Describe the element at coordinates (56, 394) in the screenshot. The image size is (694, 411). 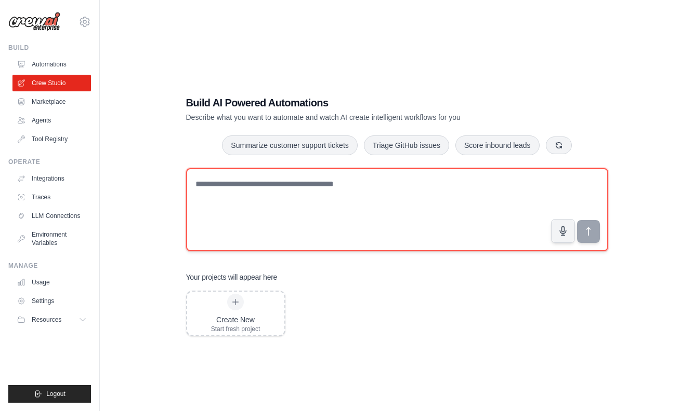
I see `span: Logout` at that location.